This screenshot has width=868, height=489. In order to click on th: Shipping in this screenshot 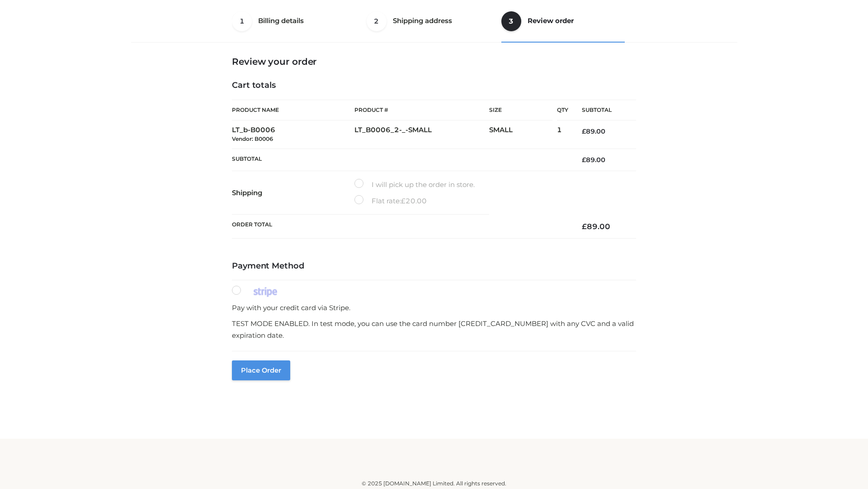, I will do `click(293, 193)`.